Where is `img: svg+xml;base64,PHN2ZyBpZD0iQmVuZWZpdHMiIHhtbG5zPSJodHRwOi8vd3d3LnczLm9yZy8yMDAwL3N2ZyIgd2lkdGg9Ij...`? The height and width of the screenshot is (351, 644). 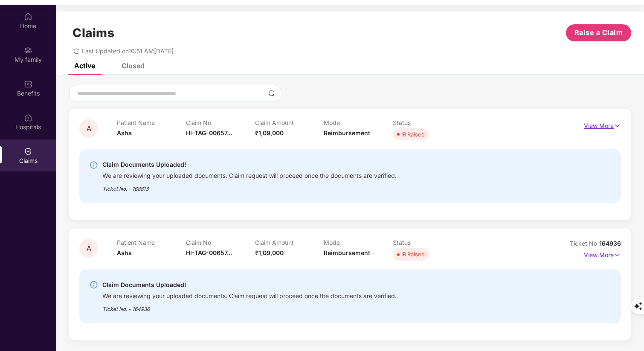 img: svg+xml;base64,PHN2ZyBpZD0iQmVuZWZpdHMiIHhtbG5zPSJodHRwOi8vd3d3LnczLm9yZy8yMDAwL3N2ZyIgd2lkdGg9Ij... is located at coordinates (28, 84).